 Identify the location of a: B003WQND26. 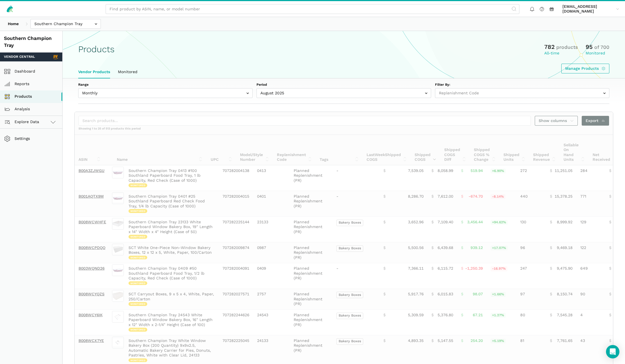
(91, 268).